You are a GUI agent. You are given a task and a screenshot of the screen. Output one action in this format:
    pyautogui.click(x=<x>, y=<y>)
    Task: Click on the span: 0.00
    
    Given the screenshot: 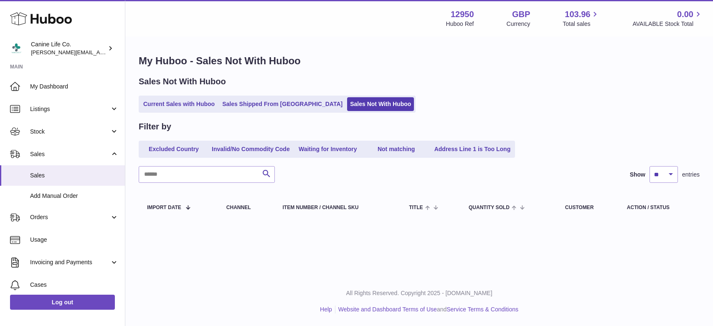 What is the action you would take?
    pyautogui.click(x=685, y=14)
    